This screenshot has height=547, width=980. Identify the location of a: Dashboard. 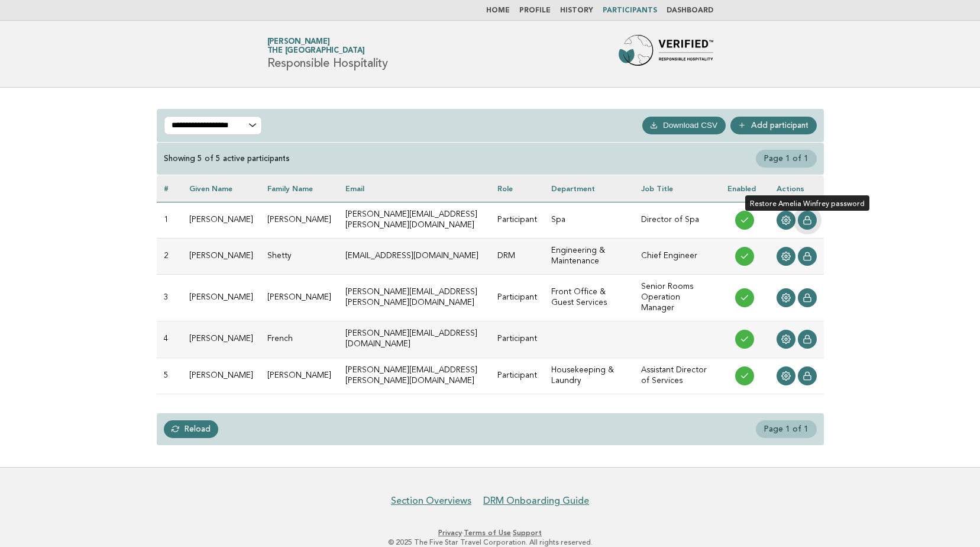
(690, 11).